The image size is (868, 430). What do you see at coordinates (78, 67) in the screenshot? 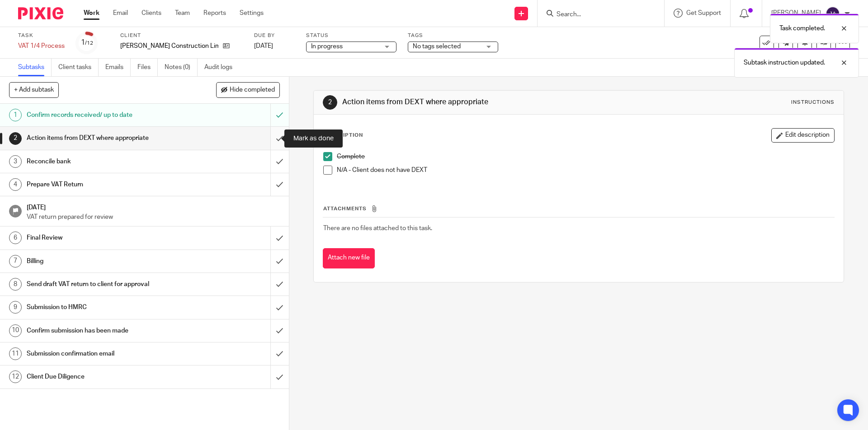
I see `a: Client tasks` at bounding box center [78, 67].